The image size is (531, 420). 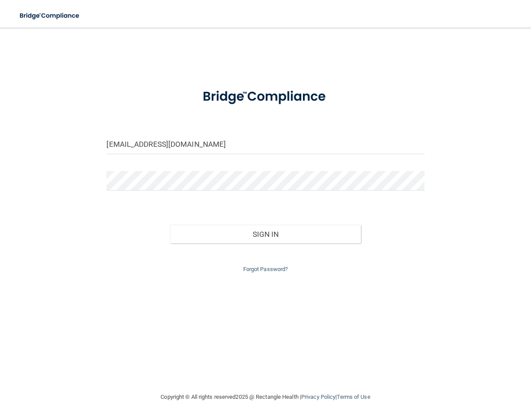 What do you see at coordinates (353, 396) in the screenshot?
I see `a: Terms of Use` at bounding box center [353, 396].